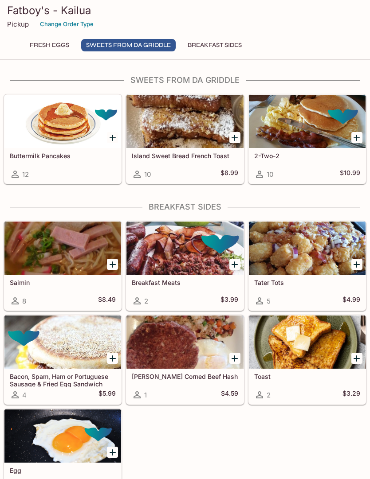 This screenshot has height=479, width=370. Describe the element at coordinates (229, 301) in the screenshot. I see `h5: $3.99` at that location.